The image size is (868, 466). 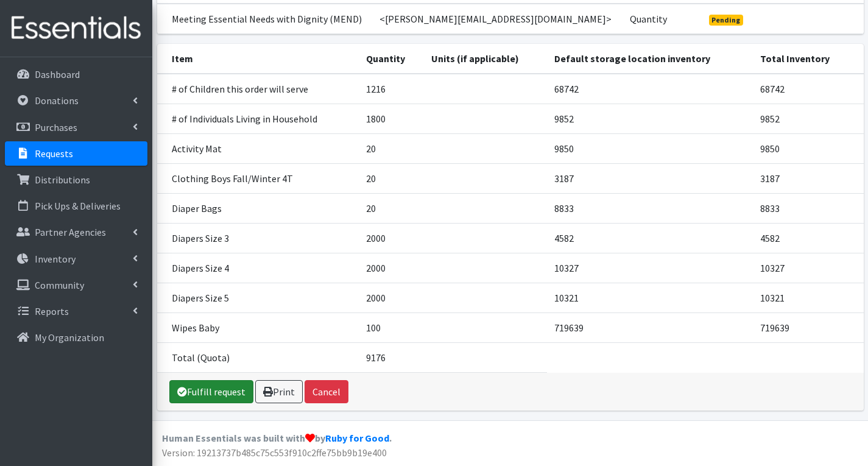 I want to click on p: My Organization, so click(x=69, y=337).